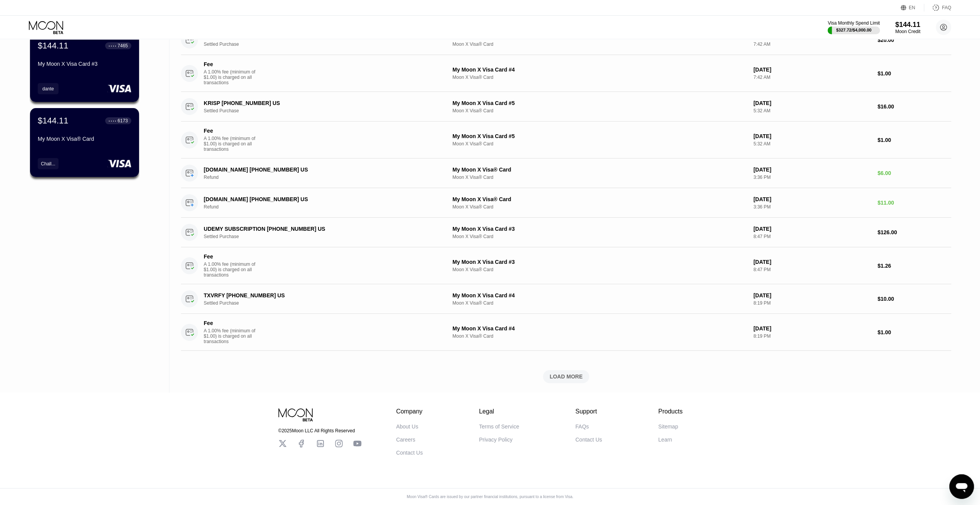 The width and height of the screenshot is (980, 505). Describe the element at coordinates (566, 332) in the screenshot. I see `div: FeeA 1.00% fee (minimum of $1.00) is charged on all transactionsMy Moon X Visa Card #4Moon X Visa...` at that location.